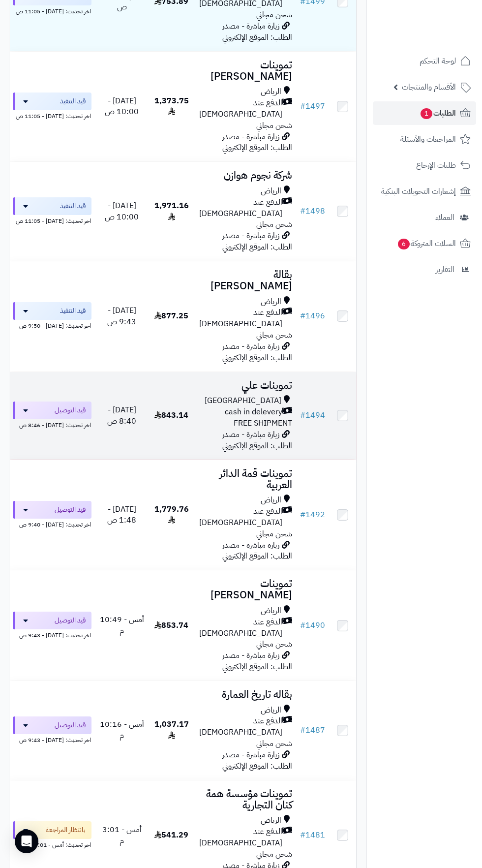  I want to click on a: المراجعات والأسئلة, so click(424, 140).